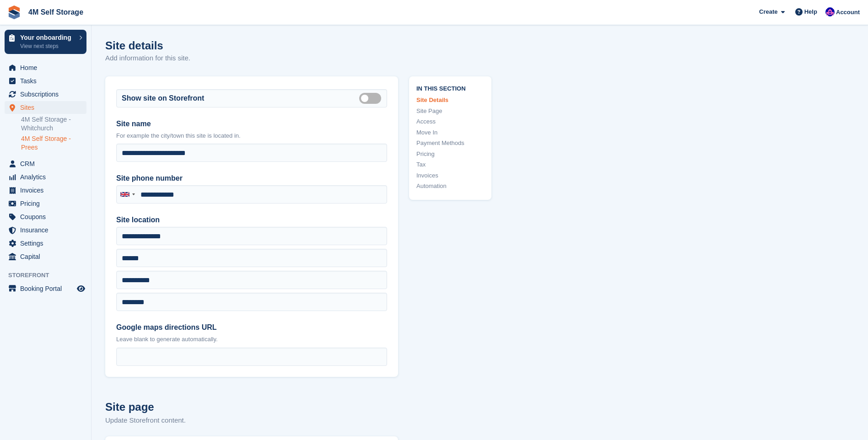 Image resolution: width=868 pixels, height=440 pixels. What do you see at coordinates (47, 217) in the screenshot?
I see `span: Coupons` at bounding box center [47, 217].